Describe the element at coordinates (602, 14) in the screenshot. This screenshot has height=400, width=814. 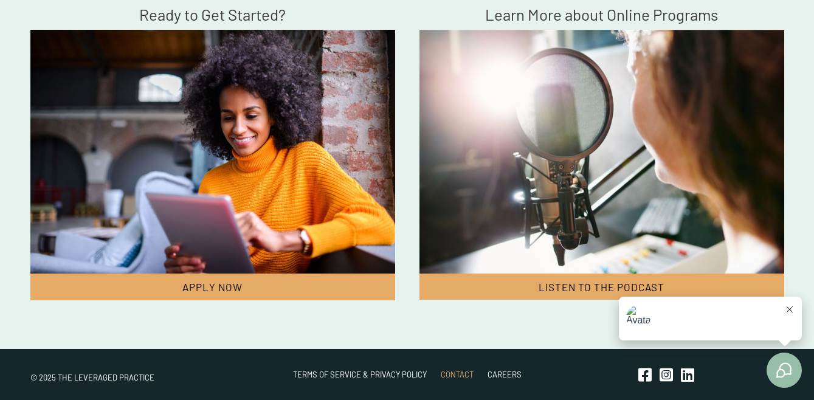
I see `h4: Learn More about Online Programs` at that location.